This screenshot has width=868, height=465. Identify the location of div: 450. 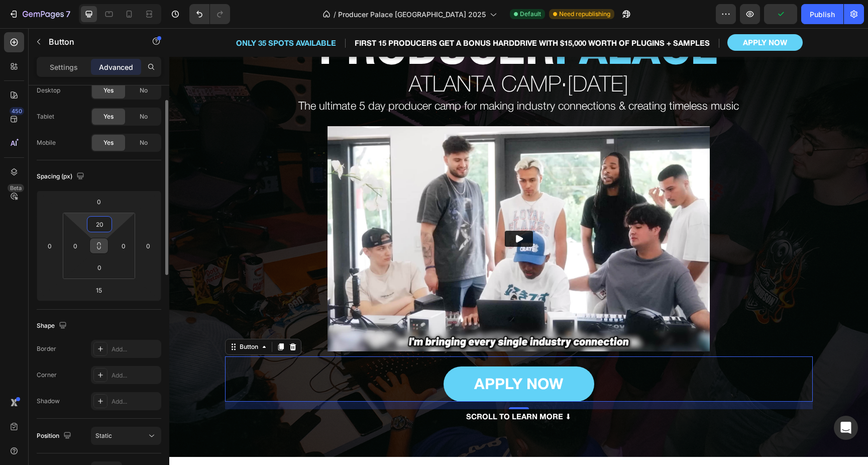
(16, 111).